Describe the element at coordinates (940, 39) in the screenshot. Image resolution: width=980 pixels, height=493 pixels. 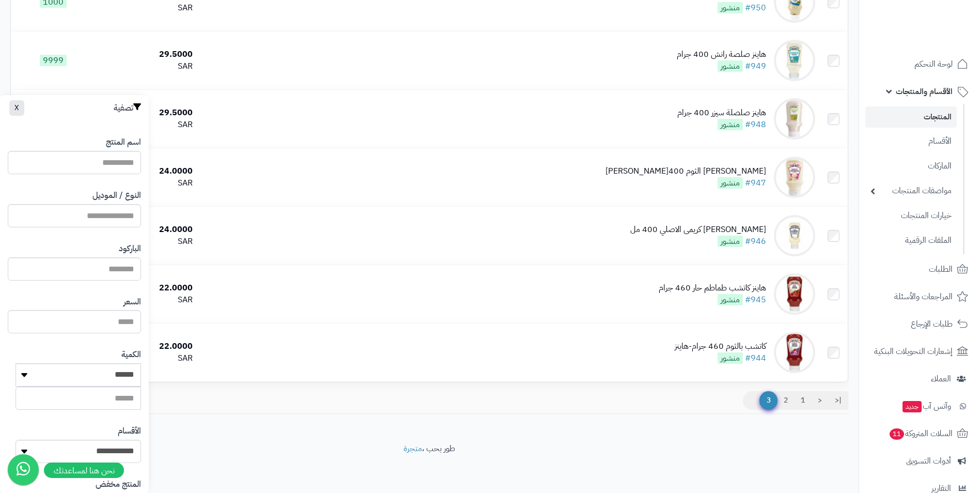
I see `img: logo-2.png` at that location.